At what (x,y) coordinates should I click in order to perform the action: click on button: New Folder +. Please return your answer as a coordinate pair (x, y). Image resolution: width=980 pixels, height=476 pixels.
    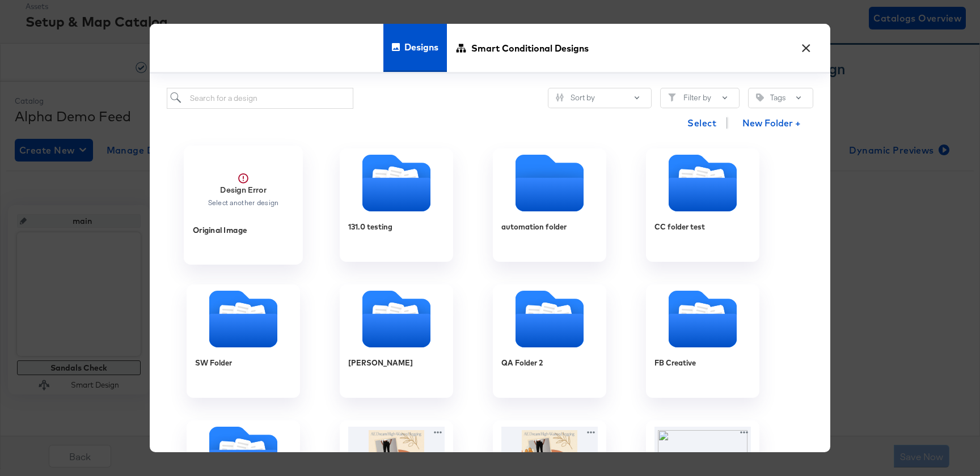
    Looking at the image, I should click on (771, 124).